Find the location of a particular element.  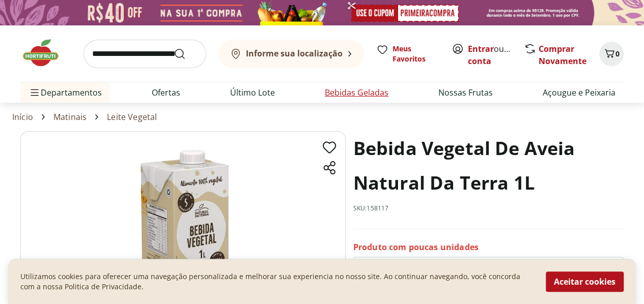

h1: Bebida Vegetal De Aveia Natural Da Terra 1L is located at coordinates (488, 166).